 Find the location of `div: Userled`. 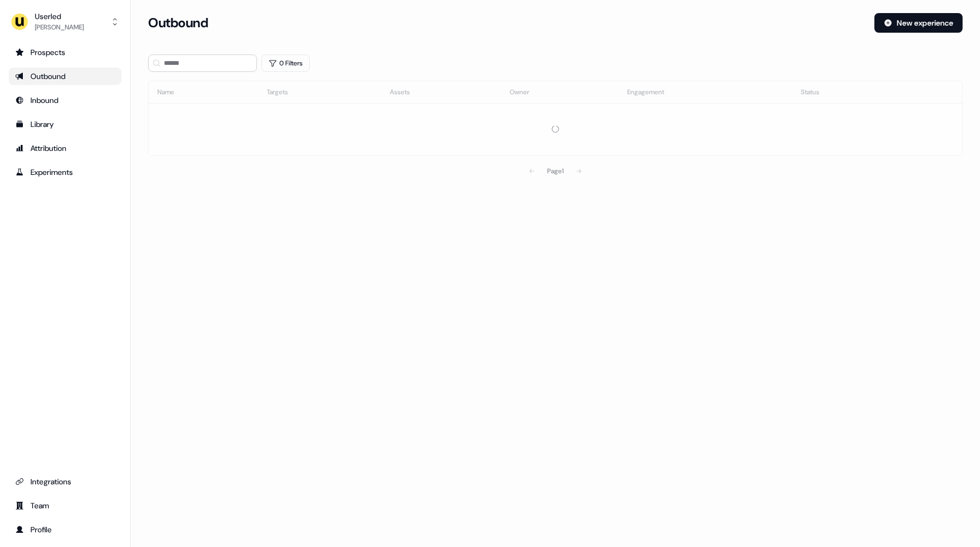

div: Userled is located at coordinates (59, 16).